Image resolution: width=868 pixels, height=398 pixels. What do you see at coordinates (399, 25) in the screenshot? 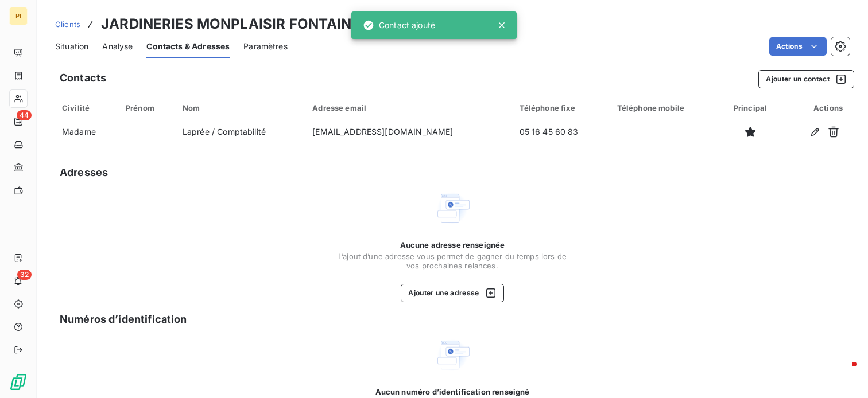
I see `div: Contact ajouté` at bounding box center [399, 25].